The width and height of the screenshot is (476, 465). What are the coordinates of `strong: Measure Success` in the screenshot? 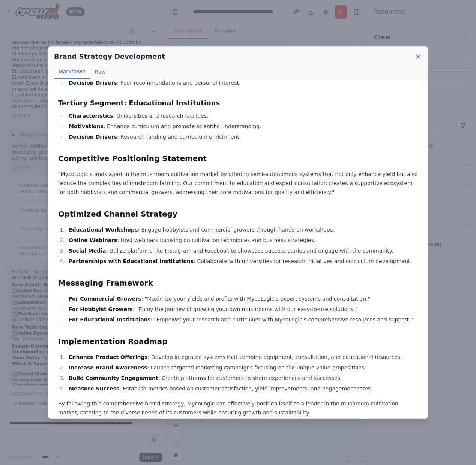 It's located at (94, 388).